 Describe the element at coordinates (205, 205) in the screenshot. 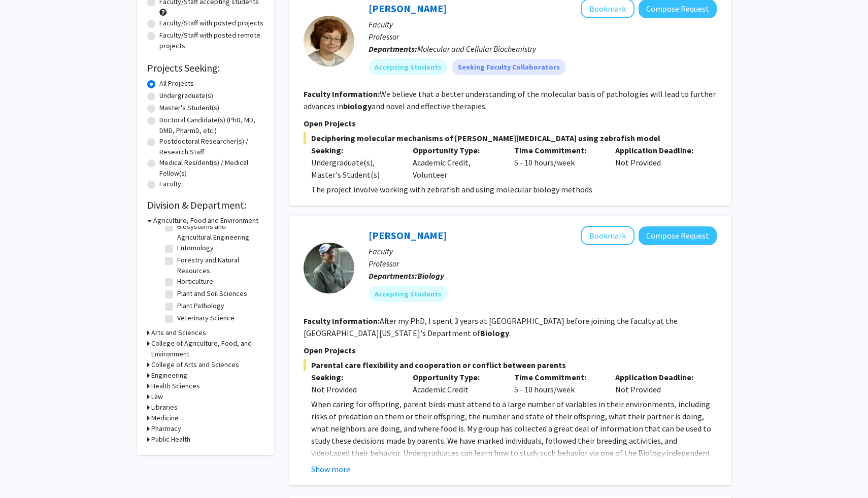

I see `h2: Division & Department:` at that location.